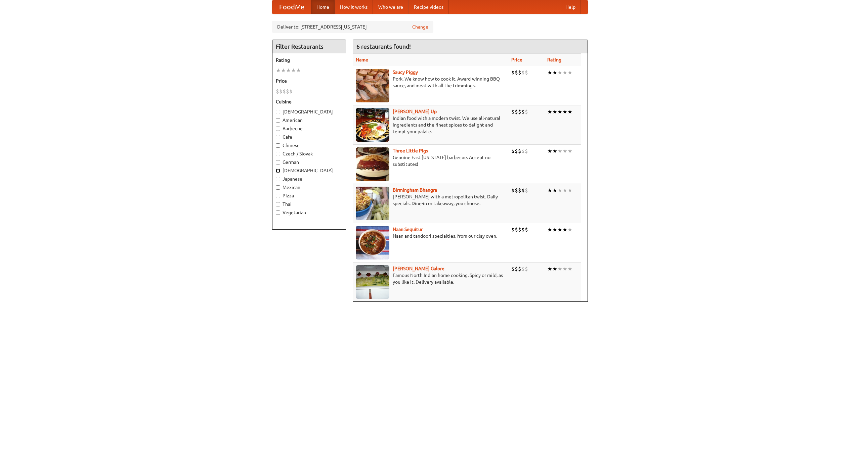 The image size is (860, 475). Describe the element at coordinates (405, 72) in the screenshot. I see `a: Saucy Piggy` at that location.